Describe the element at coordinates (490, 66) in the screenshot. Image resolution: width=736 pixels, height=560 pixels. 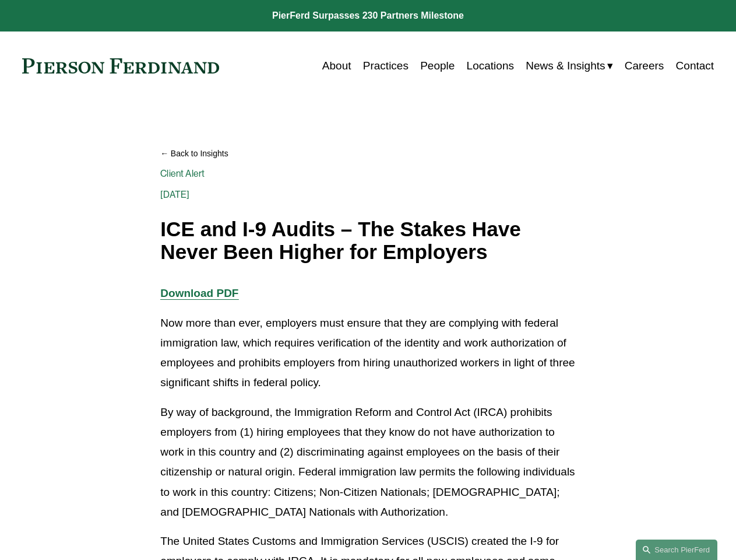
I see `a: Locations` at that location.